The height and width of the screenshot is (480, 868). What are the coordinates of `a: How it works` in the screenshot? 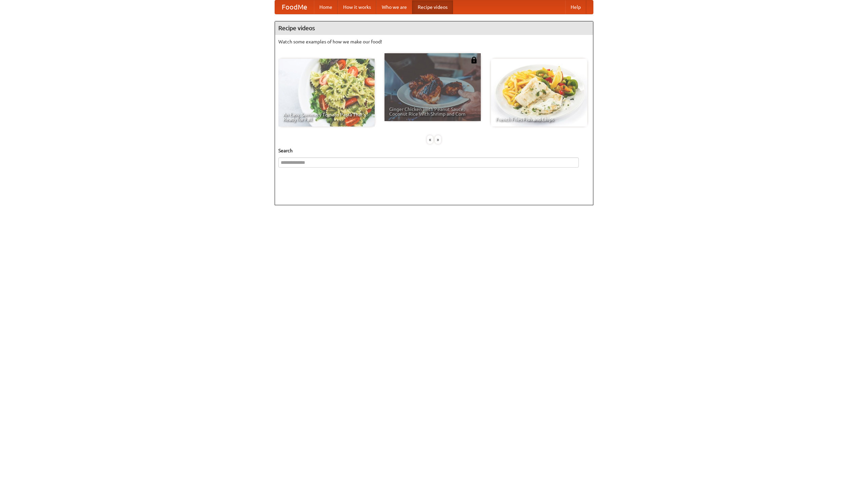 It's located at (357, 7).